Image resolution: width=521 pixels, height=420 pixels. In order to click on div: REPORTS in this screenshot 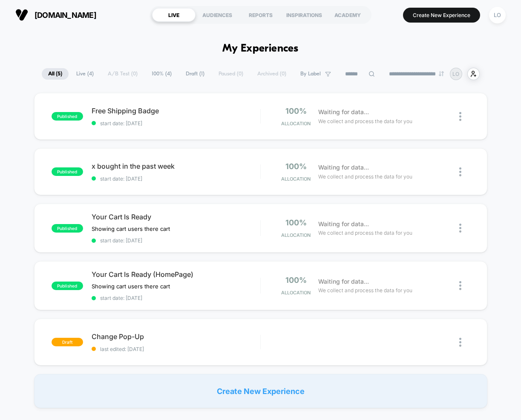, I will do `click(260, 15)`.